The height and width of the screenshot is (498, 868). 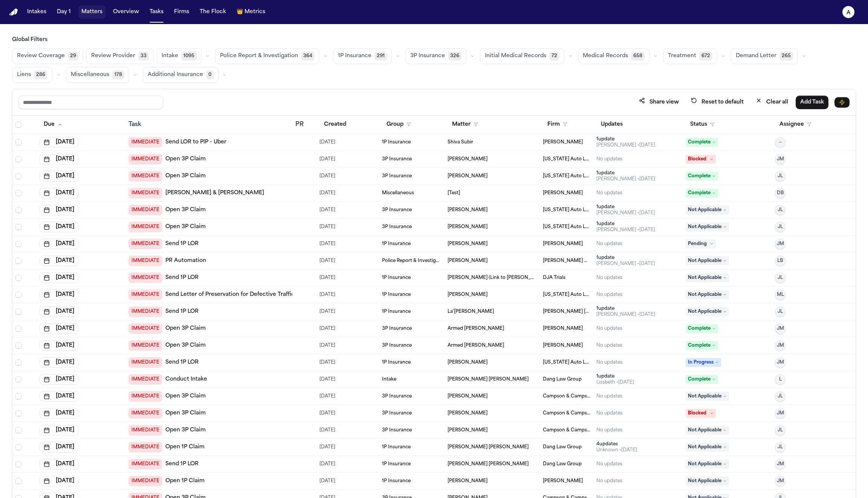 I want to click on span: 326, so click(x=455, y=56).